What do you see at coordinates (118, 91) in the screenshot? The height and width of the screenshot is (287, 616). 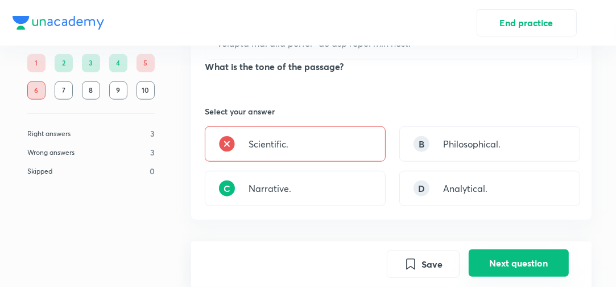 I see `div: 9` at bounding box center [118, 91].